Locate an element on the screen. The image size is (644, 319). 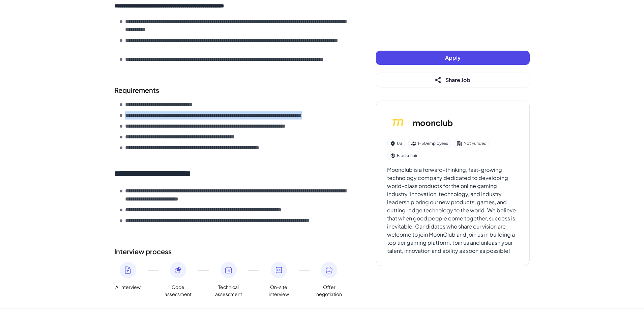
button: Share Job is located at coordinates (453, 80).